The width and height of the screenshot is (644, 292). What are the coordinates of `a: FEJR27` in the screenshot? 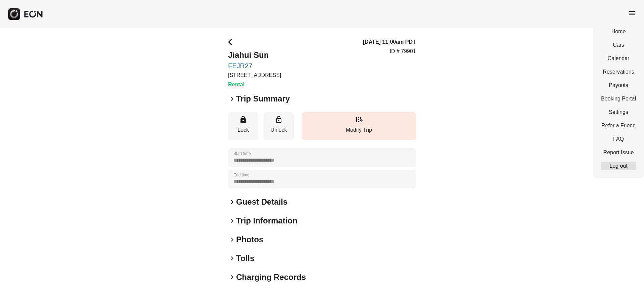 It's located at (255, 66).